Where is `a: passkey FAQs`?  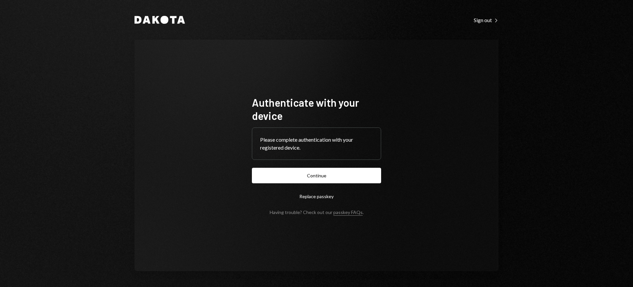
a: passkey FAQs is located at coordinates (348, 212).